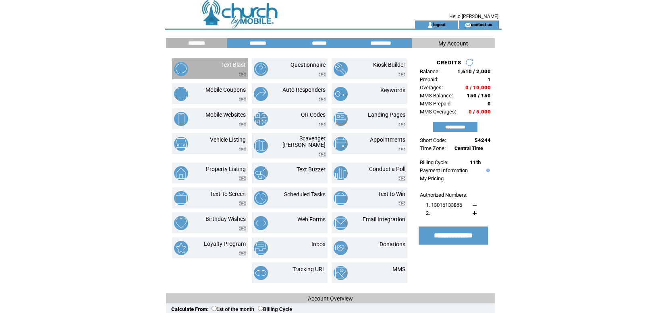  What do you see at coordinates (340, 198) in the screenshot?
I see `img: text-to-win.png` at bounding box center [340, 198].